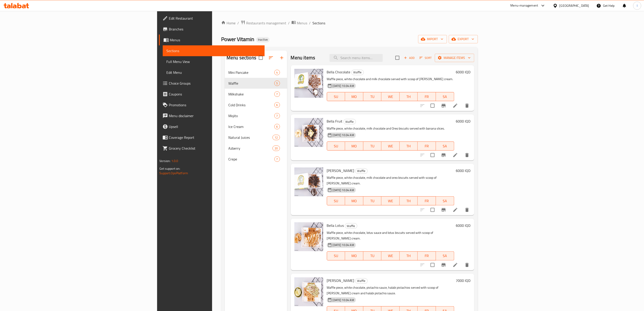 The image size is (644, 311). I want to click on div: Mini Pancake4, so click(256, 72).